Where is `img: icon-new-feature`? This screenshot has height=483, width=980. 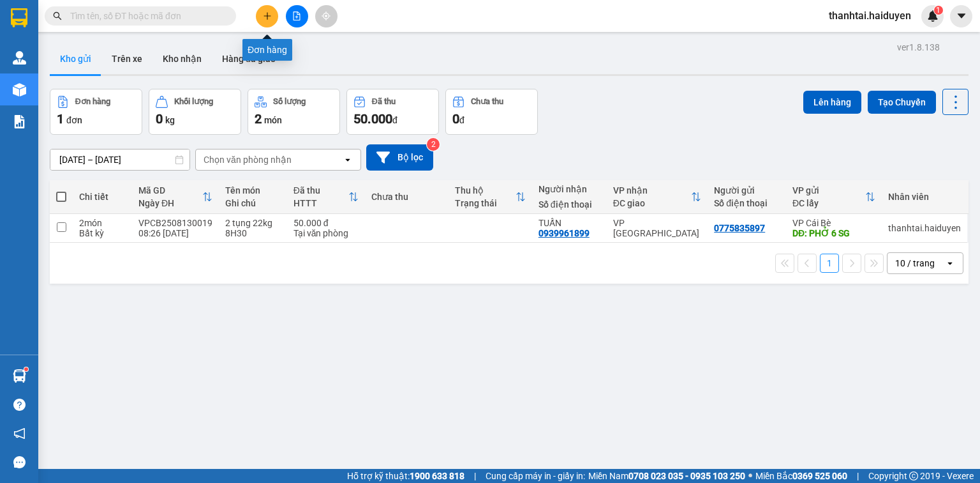
img: icon-new-feature is located at coordinates (933, 16).